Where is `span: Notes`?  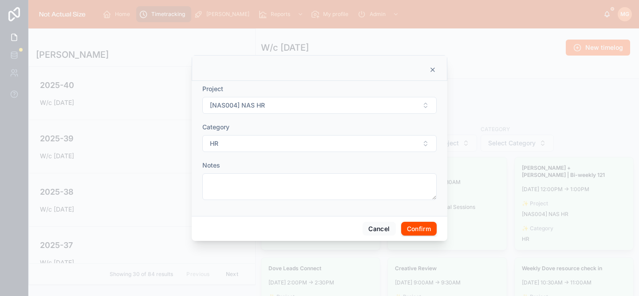
span: Notes is located at coordinates (211, 165).